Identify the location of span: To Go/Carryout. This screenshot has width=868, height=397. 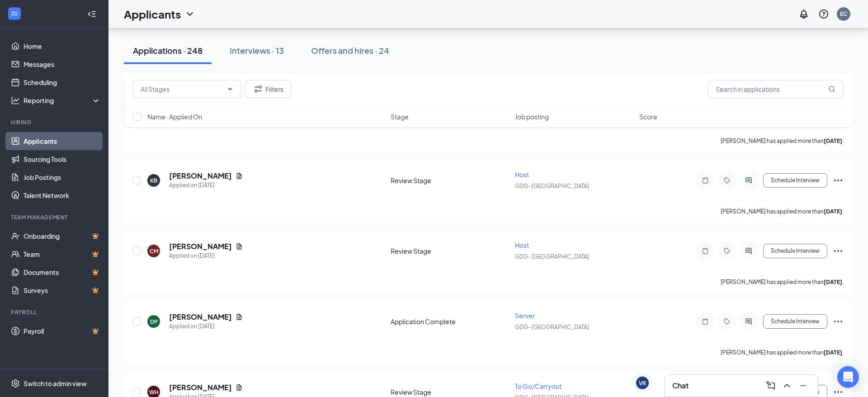
(538, 386).